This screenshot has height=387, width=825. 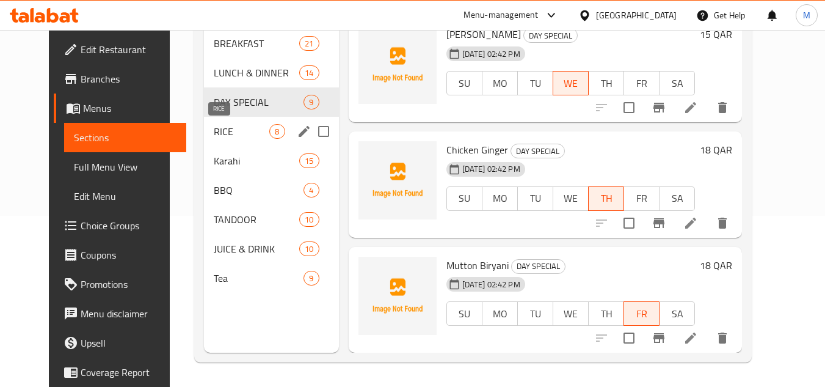 I want to click on span: WE, so click(x=571, y=198).